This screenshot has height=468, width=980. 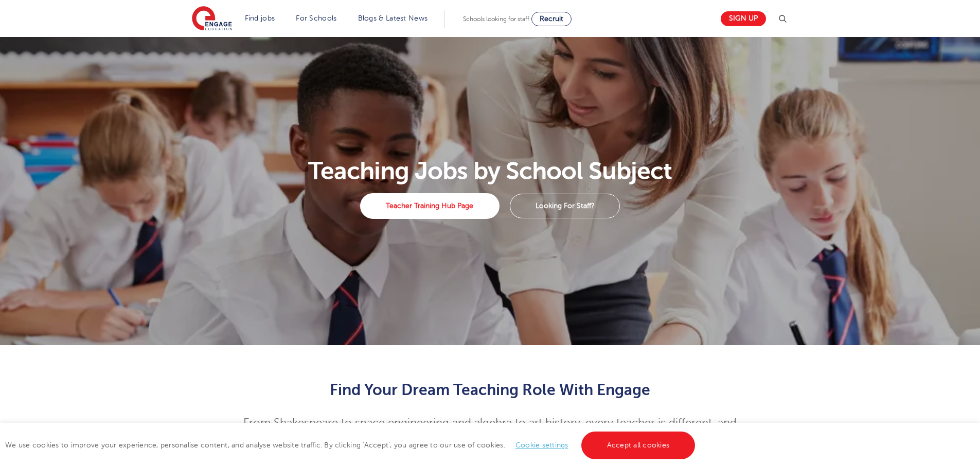 What do you see at coordinates (260, 18) in the screenshot?
I see `a: Find jobs` at bounding box center [260, 18].